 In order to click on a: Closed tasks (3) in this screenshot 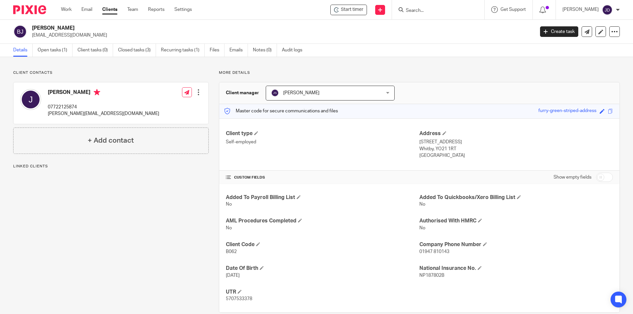, I will do `click(137, 50)`.